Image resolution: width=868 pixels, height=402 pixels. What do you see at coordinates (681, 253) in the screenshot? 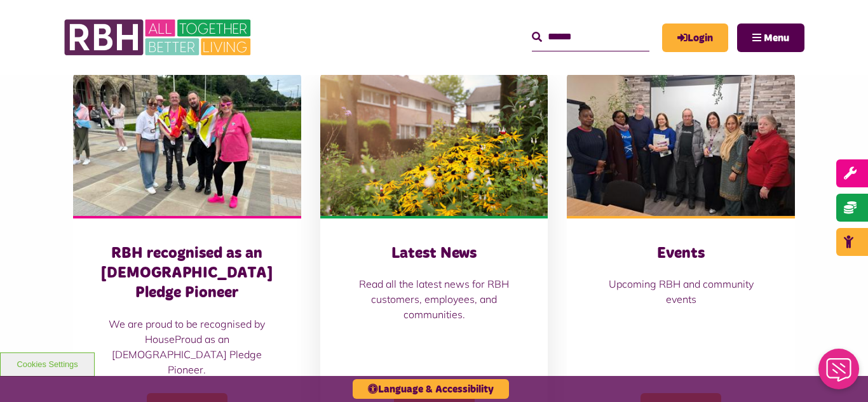
I see `h3: Events` at bounding box center [681, 253].